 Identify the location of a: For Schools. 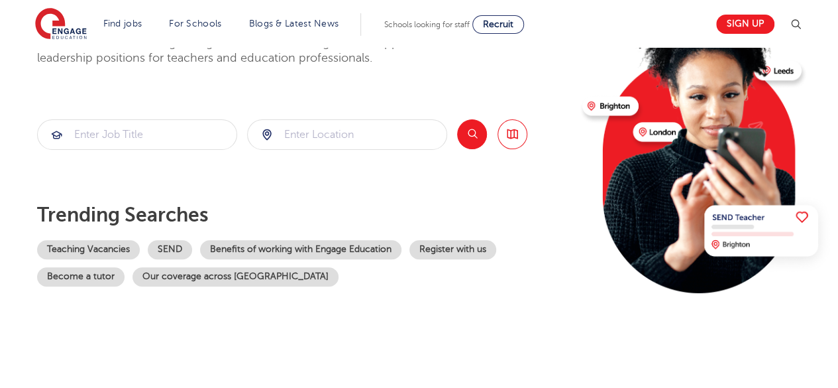
(195, 23).